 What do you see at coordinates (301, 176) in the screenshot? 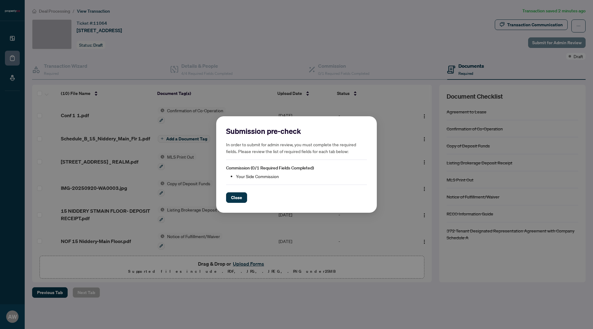
I see `li: Your Side Commission` at bounding box center [301, 176].